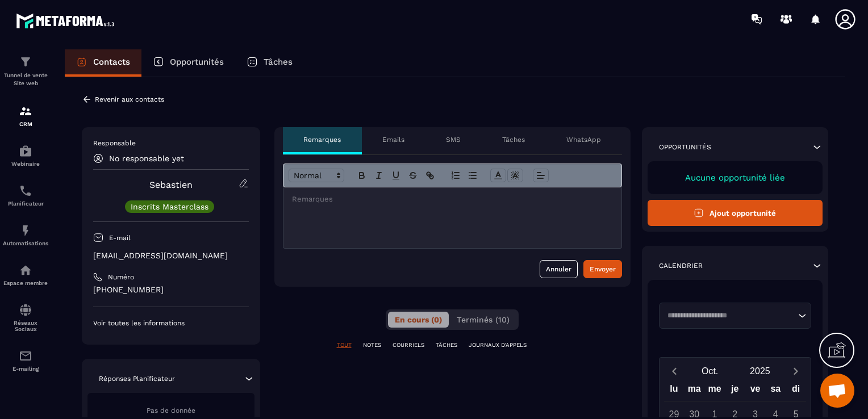 The height and width of the screenshot is (419, 868). What do you see at coordinates (25, 203) in the screenshot?
I see `p: Planificateur` at bounding box center [25, 203].